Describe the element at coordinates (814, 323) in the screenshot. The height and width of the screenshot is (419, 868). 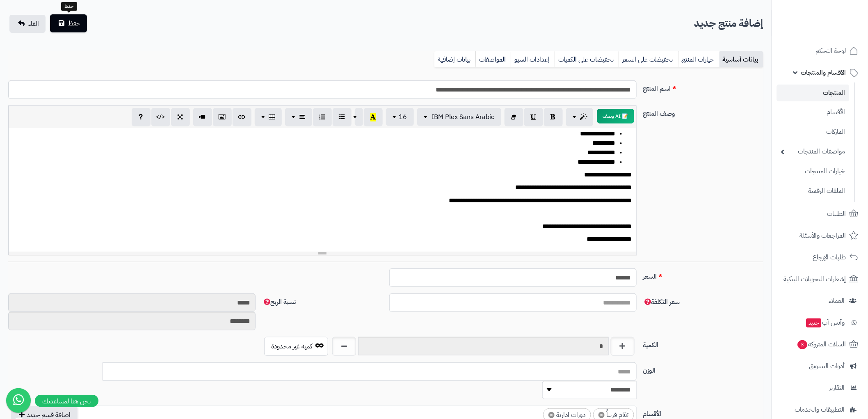
I see `span: جديد` at that location.